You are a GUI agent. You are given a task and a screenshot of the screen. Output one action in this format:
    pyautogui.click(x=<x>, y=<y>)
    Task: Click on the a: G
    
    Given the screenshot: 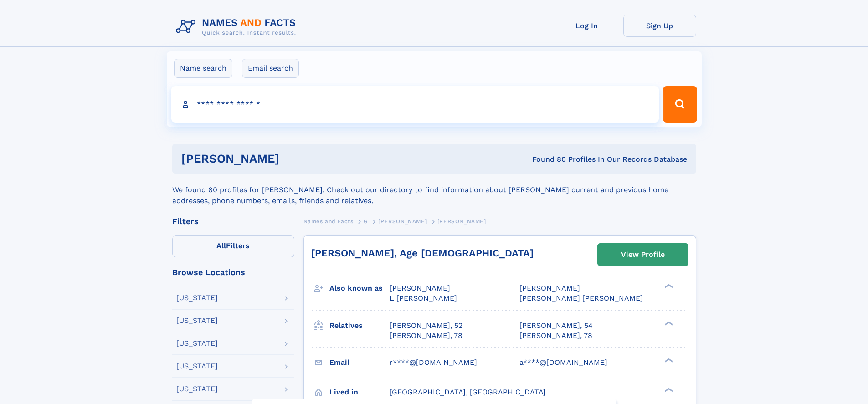 What is the action you would take?
    pyautogui.click(x=366, y=221)
    